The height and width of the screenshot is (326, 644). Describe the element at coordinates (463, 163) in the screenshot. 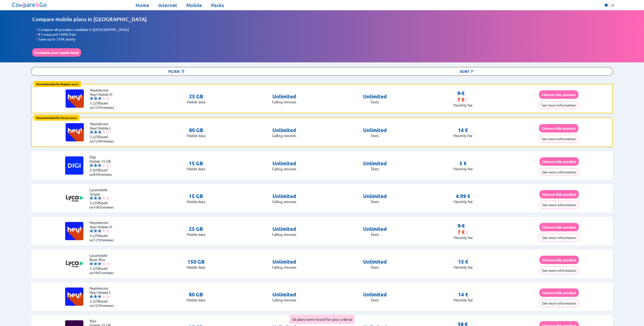

I see `p: 5 €` at that location.